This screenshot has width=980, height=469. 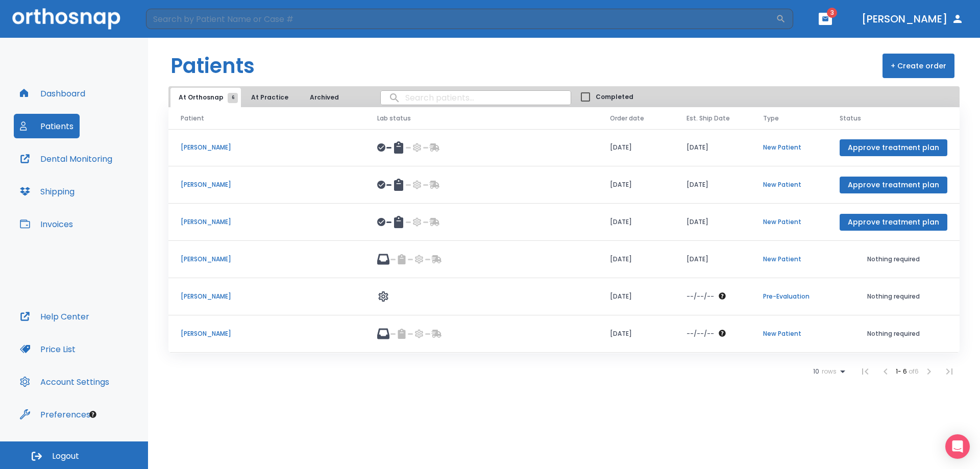 What do you see at coordinates (64, 382) in the screenshot?
I see `button: Account Settings` at bounding box center [64, 382].